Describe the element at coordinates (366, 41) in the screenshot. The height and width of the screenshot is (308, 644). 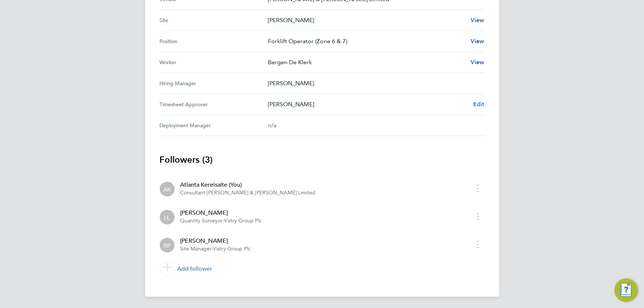
I see `p: Forklift Operator (Zone 6 & 7)` at that location.